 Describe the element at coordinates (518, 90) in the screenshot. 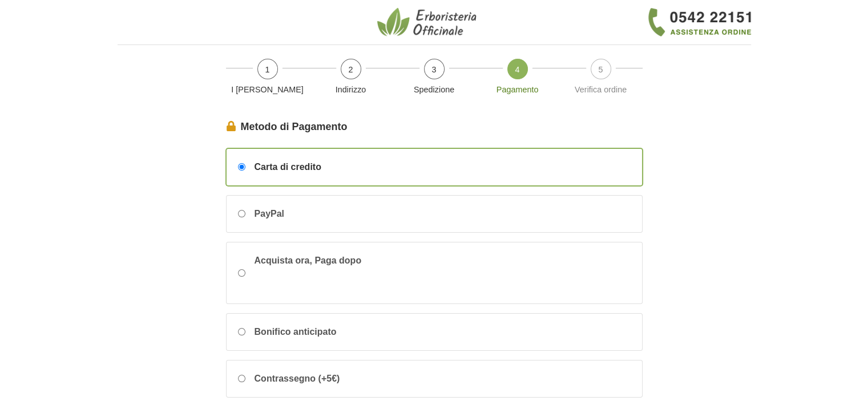

I see `p: Pagamento` at that location.